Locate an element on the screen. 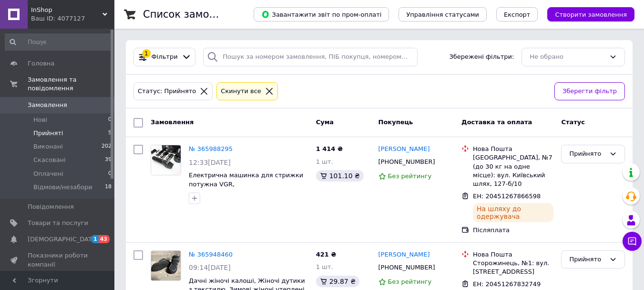 The width and height of the screenshot is (644, 290). div: 101.10 ₴ is located at coordinates (340, 175).